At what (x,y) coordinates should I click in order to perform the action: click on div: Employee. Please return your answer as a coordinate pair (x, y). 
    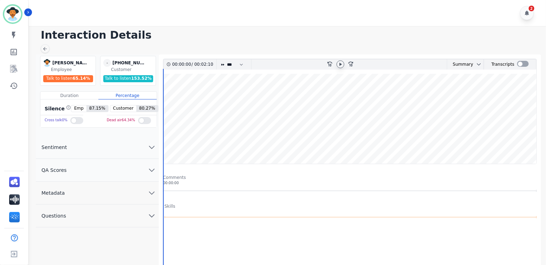
    Looking at the image, I should click on (72, 70).